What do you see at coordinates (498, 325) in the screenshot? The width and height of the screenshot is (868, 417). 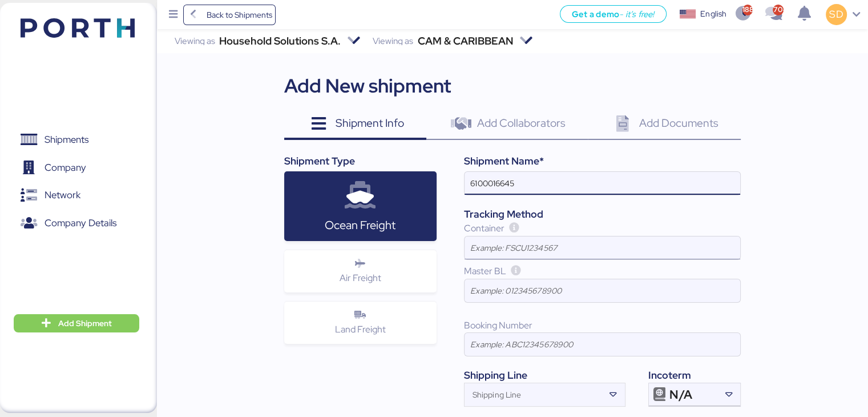 I see `span: Booking Number` at bounding box center [498, 325].